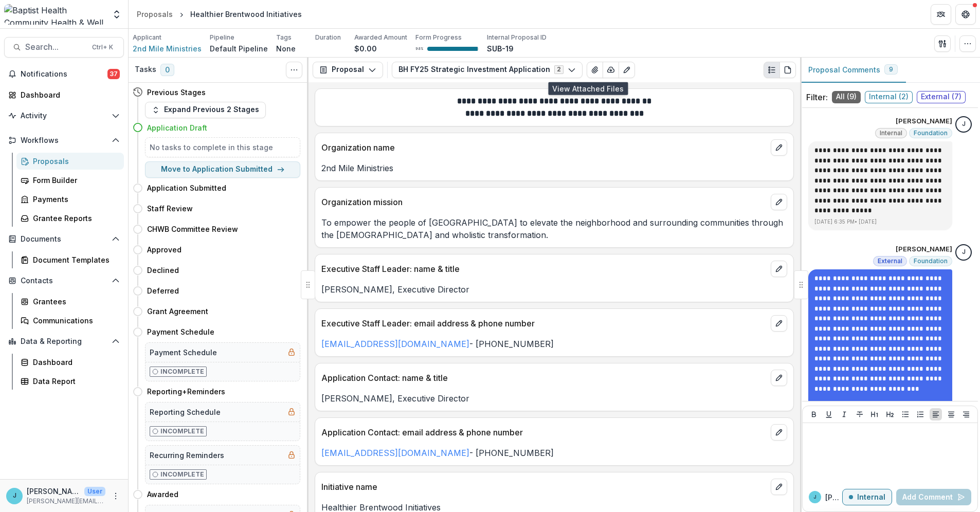 The height and width of the screenshot is (512, 980). I want to click on span: Documents, so click(64, 239).